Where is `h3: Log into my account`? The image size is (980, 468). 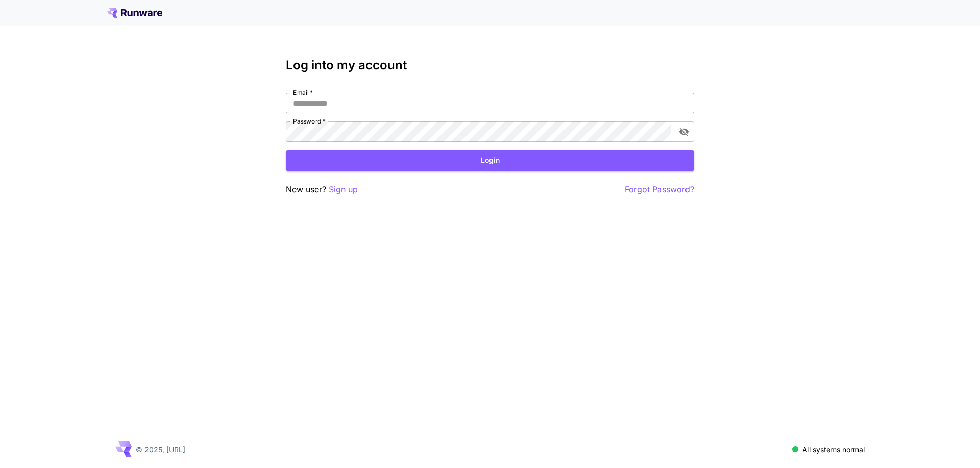
h3: Log into my account is located at coordinates (490, 66).